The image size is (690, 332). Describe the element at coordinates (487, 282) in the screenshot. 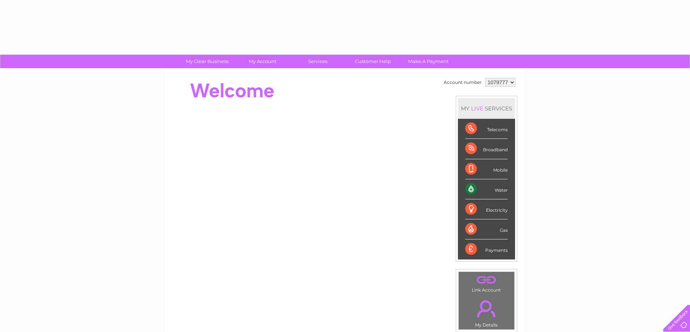

I see `td: Link Account` at that location.